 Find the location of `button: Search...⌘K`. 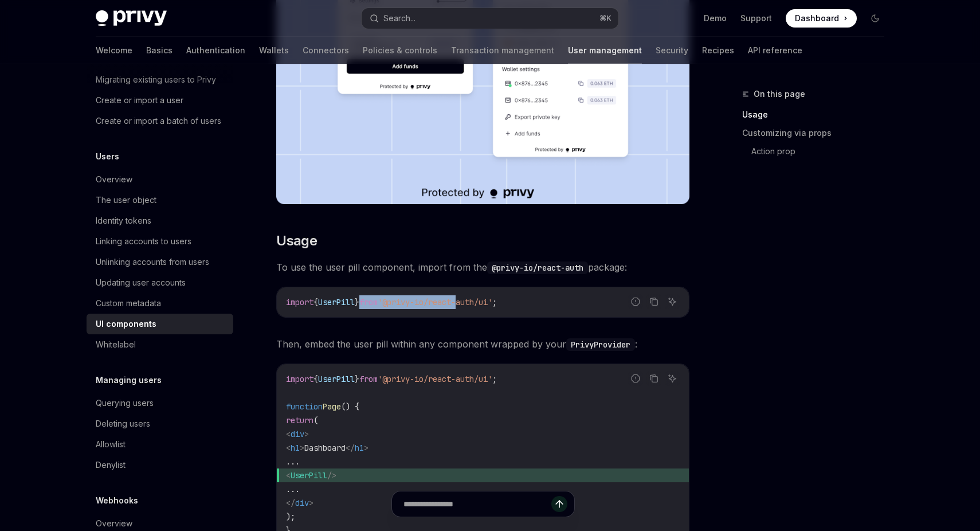

button: Search...⌘K is located at coordinates (490, 18).